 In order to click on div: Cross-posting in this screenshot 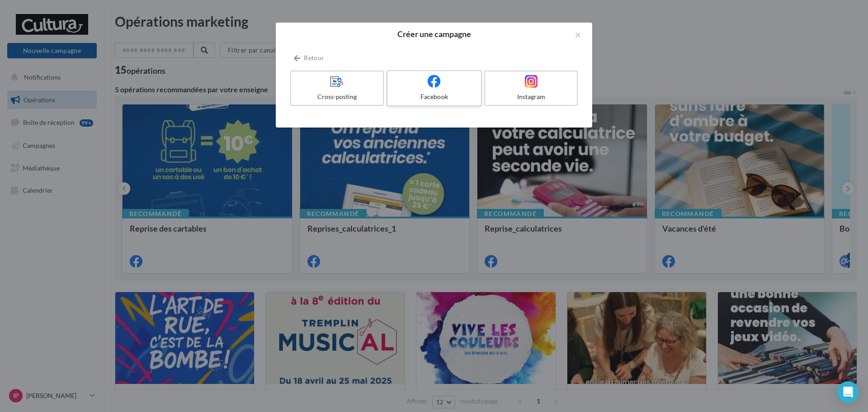, I will do `click(337, 97)`.